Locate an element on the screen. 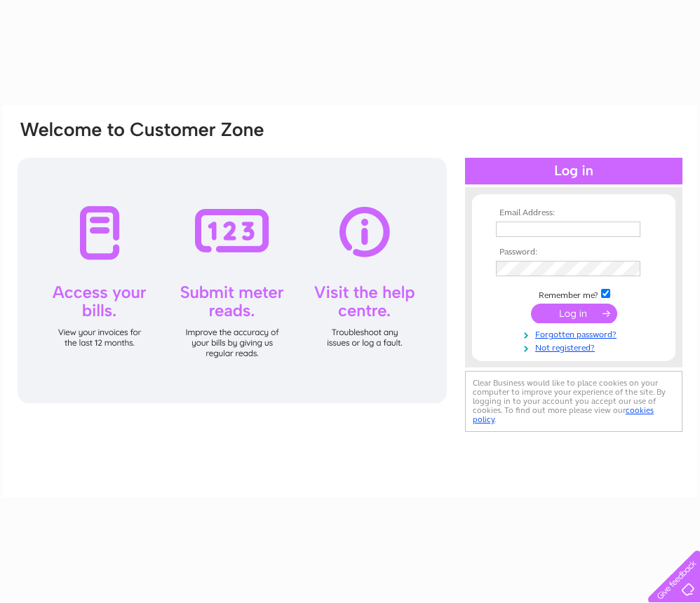  a: Not registered? is located at coordinates (575, 346).